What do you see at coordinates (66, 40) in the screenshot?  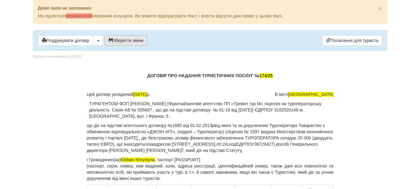 I see `button: Роздрукувати договір` at bounding box center [66, 40].